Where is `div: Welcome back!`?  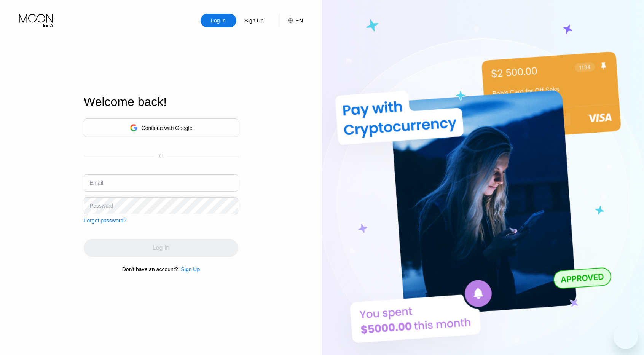
div: Welcome back! is located at coordinates (161, 102).